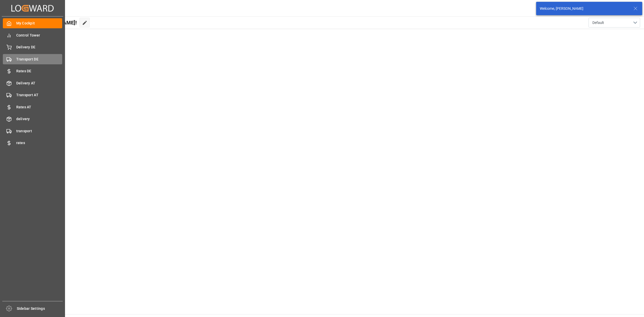  I want to click on span: Transport DE, so click(39, 59).